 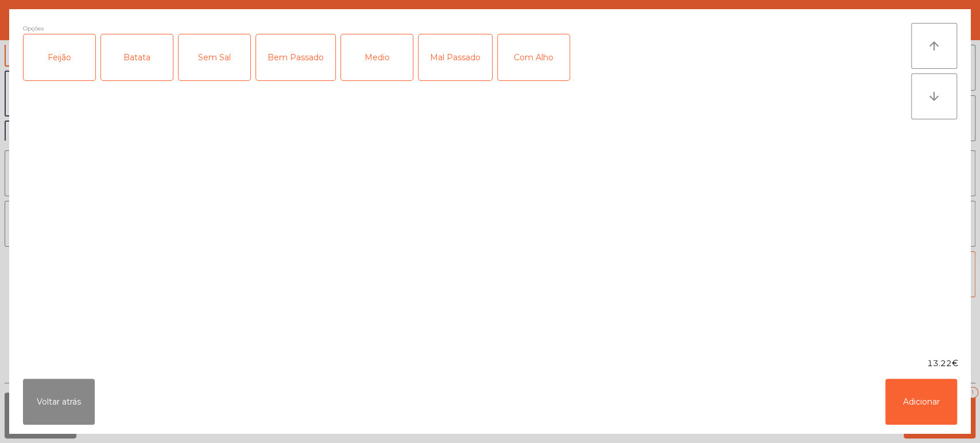 I want to click on div: Batata, so click(x=137, y=58).